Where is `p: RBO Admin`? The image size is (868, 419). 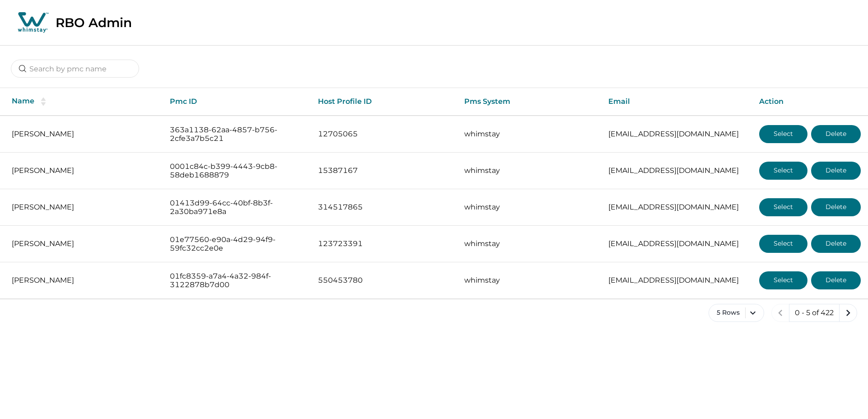 p: RBO Admin is located at coordinates (94, 23).